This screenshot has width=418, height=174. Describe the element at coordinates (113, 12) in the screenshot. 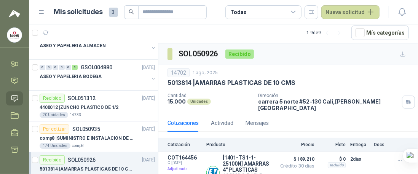

I see `span: 3` at that location.